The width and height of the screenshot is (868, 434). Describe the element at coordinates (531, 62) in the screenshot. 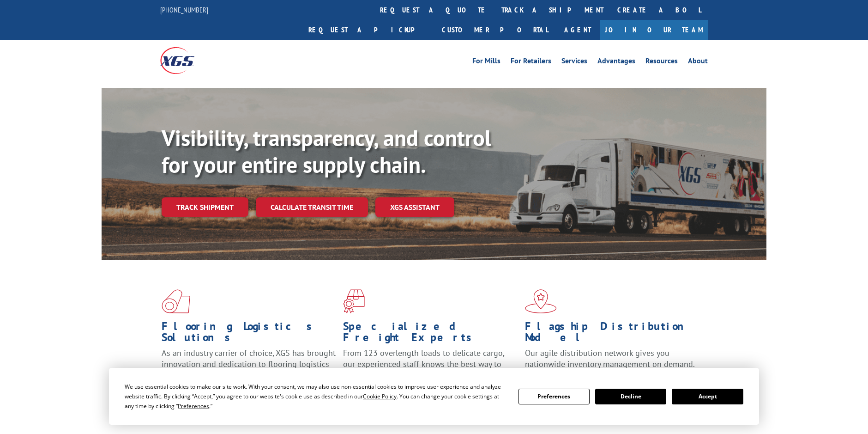

I see `a: For Retailers` at that location.